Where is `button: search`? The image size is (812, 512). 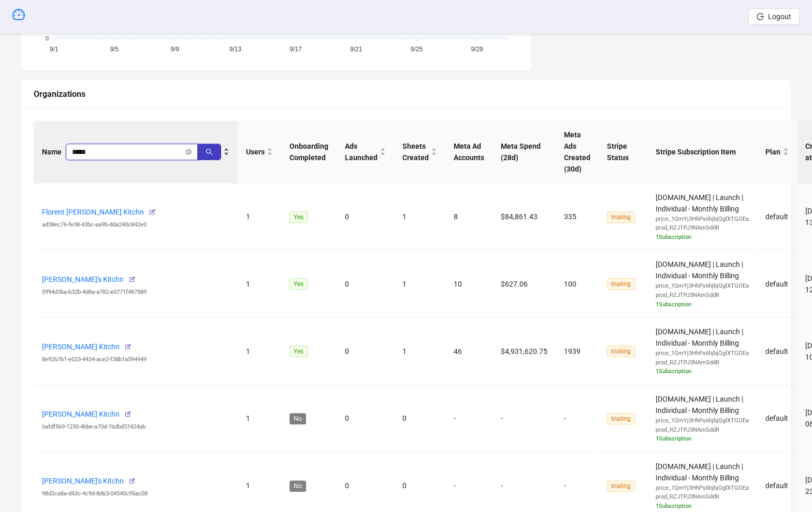
button: search is located at coordinates (209, 152).